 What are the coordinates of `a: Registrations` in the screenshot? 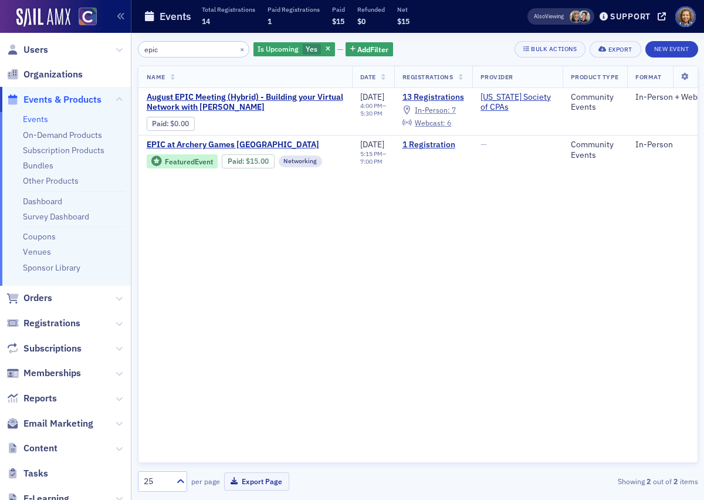 It's located at (43, 323).